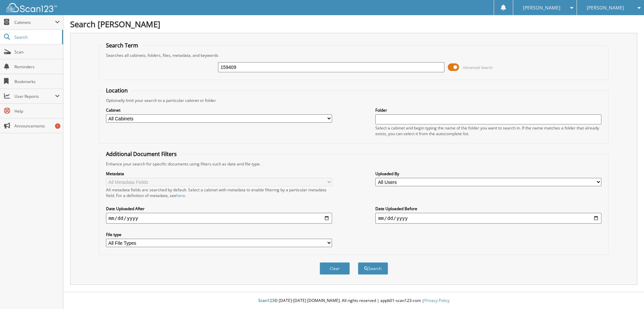  What do you see at coordinates (478, 67) in the screenshot?
I see `span: Advanced Search` at bounding box center [478, 67].